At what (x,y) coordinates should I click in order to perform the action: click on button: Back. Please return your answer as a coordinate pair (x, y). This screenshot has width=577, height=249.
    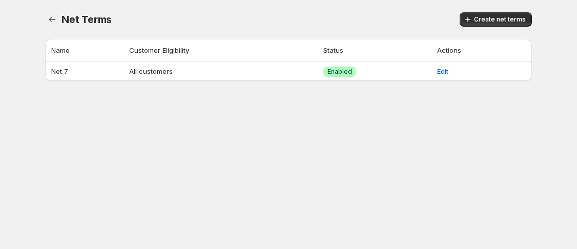
    Looking at the image, I should click on (52, 19).